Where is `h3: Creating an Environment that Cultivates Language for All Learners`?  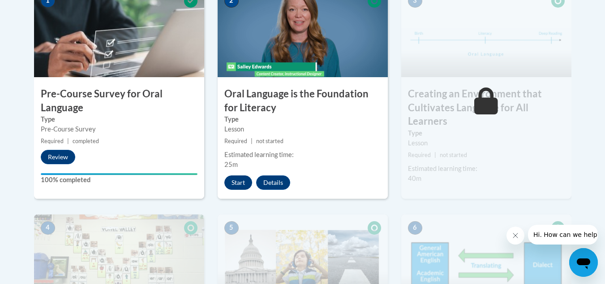
h3: Creating an Environment that Cultivates Language for All Learners is located at coordinates (486, 107).